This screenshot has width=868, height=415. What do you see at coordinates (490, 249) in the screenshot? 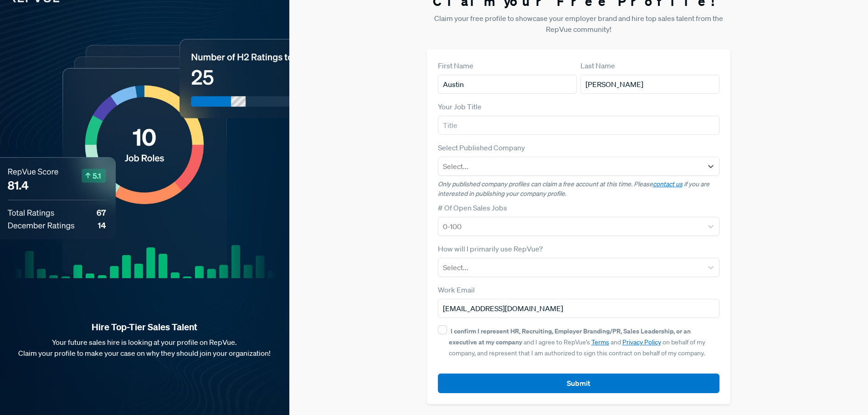
I see `label: How will I primarily use RepVue?` at bounding box center [490, 249].